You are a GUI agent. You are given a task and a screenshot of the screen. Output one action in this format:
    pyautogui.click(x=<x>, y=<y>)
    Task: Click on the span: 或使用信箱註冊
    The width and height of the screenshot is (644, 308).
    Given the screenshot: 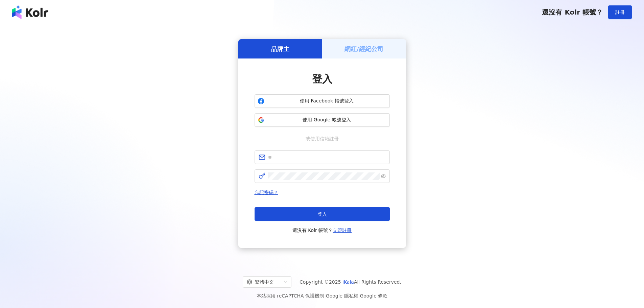 What is the action you would take?
    pyautogui.click(x=322, y=139)
    